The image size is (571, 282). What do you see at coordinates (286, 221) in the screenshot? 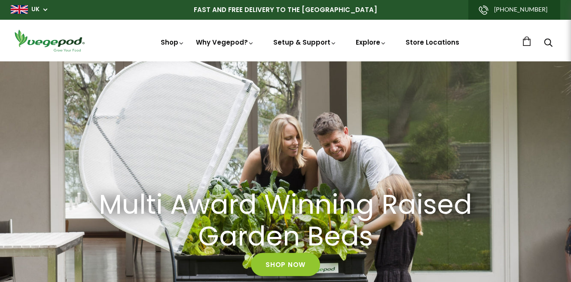
I see `a: Multi Award Winning Raised Garden Beds` at bounding box center [286, 221].